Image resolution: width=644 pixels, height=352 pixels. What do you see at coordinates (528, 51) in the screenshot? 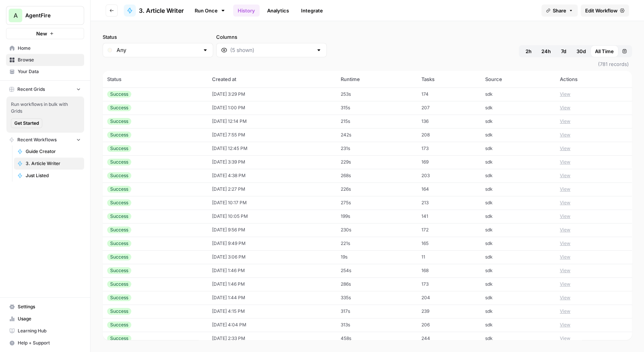
I see `button: 2h` at bounding box center [528, 51].